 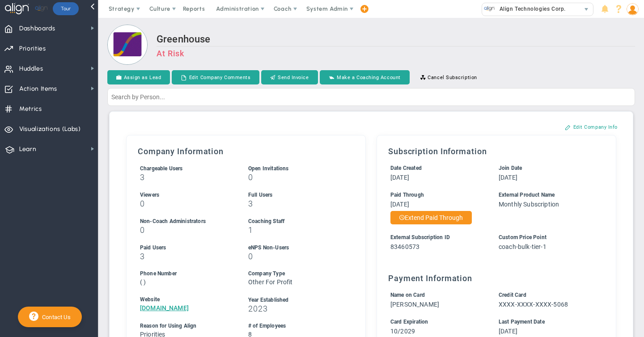 I want to click on span: Other For Profit, so click(x=270, y=282).